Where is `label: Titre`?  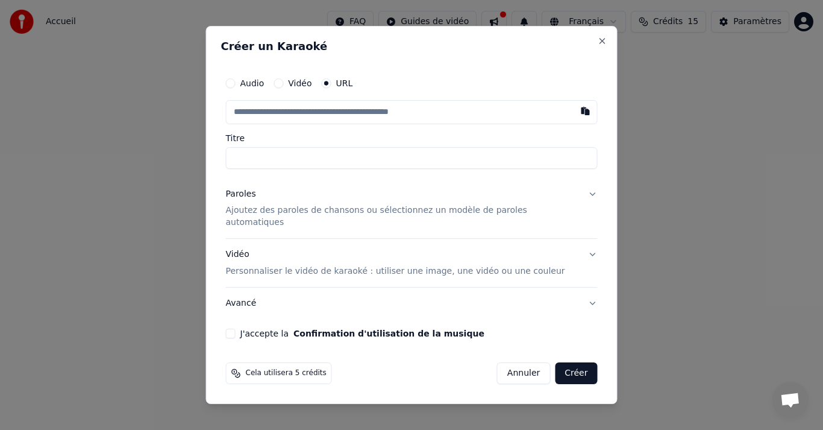 label: Titre is located at coordinates (412, 138).